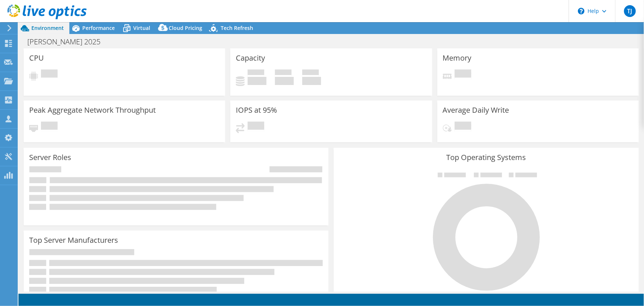 This screenshot has width=644, height=306. What do you see at coordinates (48, 28) in the screenshot?
I see `span: Environment` at bounding box center [48, 28].